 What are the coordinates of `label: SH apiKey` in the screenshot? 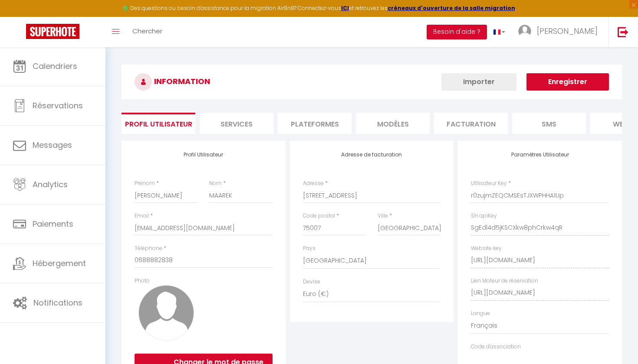 It's located at (484, 216).